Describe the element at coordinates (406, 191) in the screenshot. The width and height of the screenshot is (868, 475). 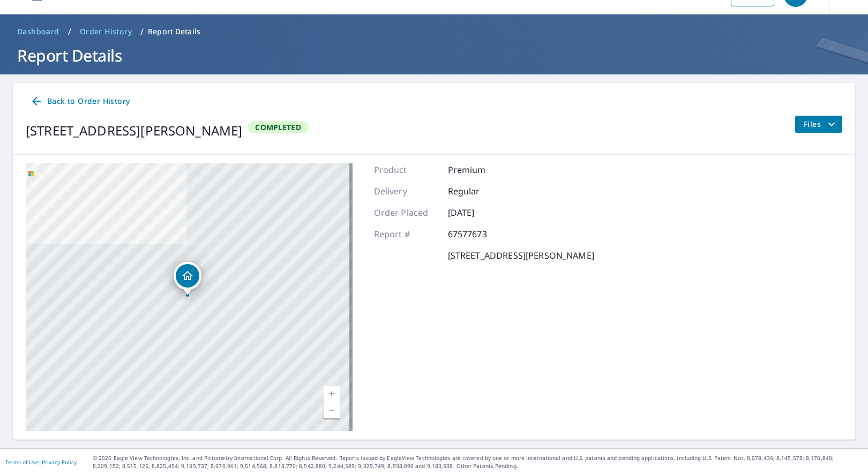
I see `p: Delivery` at that location.